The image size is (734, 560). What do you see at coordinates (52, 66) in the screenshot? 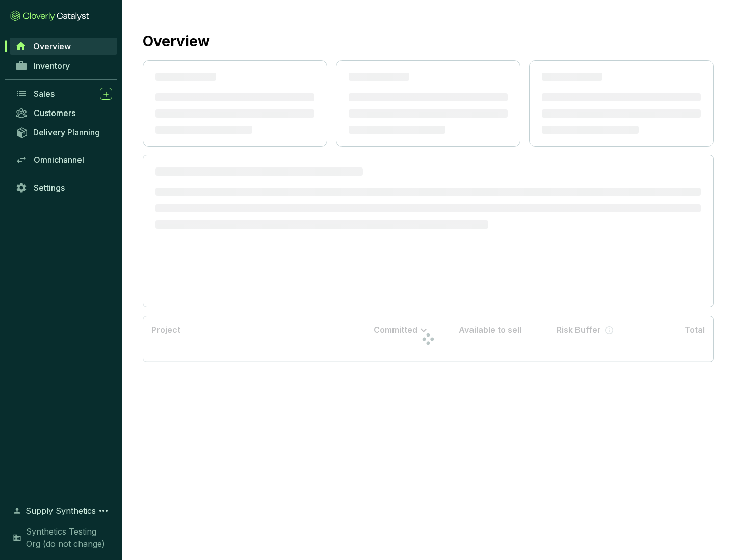
I see `span: Inventory` at bounding box center [52, 66].